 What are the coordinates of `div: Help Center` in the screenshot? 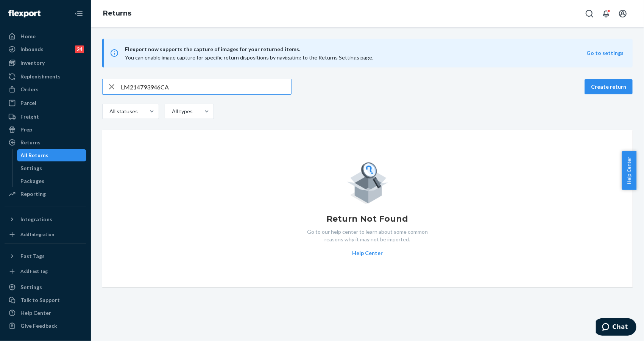 It's located at (36, 313).